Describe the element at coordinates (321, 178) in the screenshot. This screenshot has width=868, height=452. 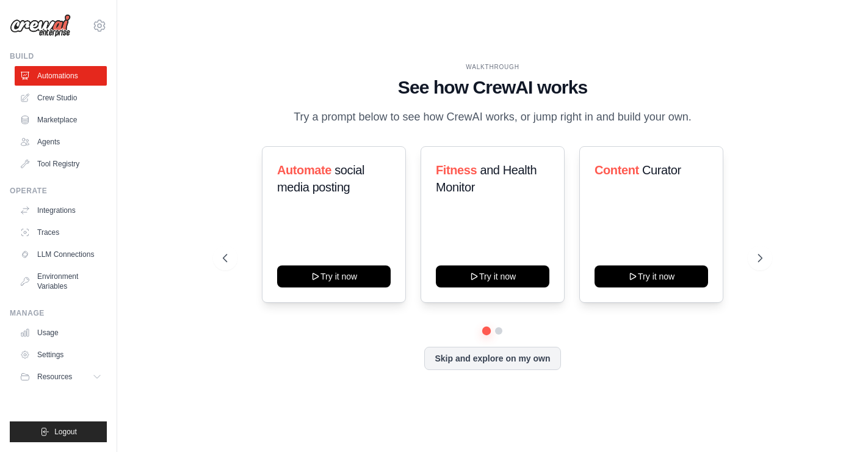
I see `span: social media posting` at that location.